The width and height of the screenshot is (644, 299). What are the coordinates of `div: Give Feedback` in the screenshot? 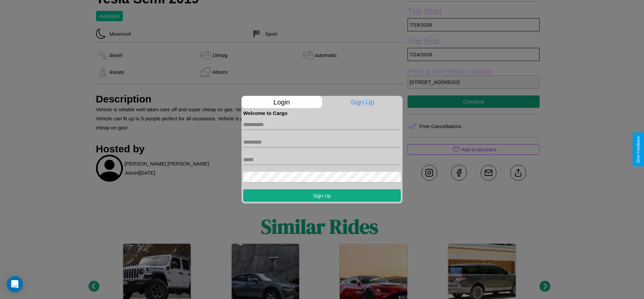 It's located at (638, 150).